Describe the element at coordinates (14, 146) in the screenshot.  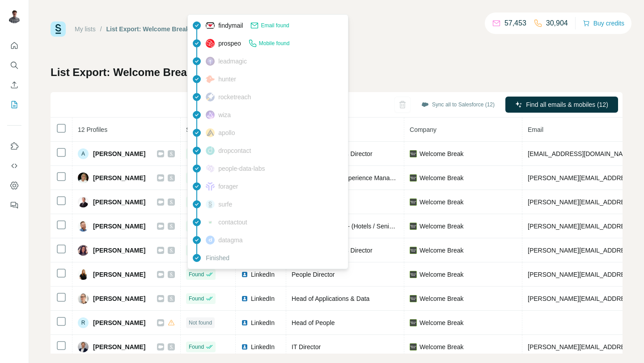
I see `button: Use Surfe on LinkedIn` at that location.